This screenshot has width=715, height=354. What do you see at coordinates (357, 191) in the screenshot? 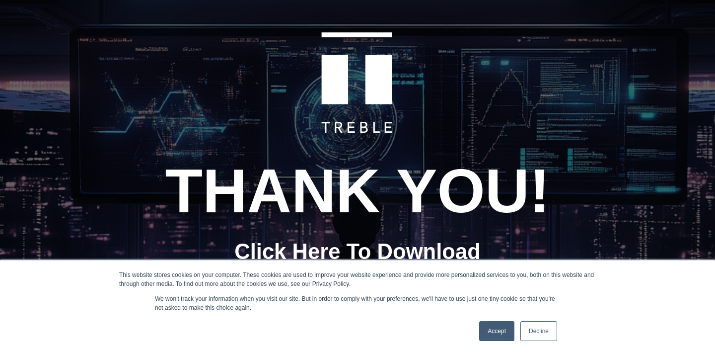
I see `span: THANK YOU!` at bounding box center [357, 191].